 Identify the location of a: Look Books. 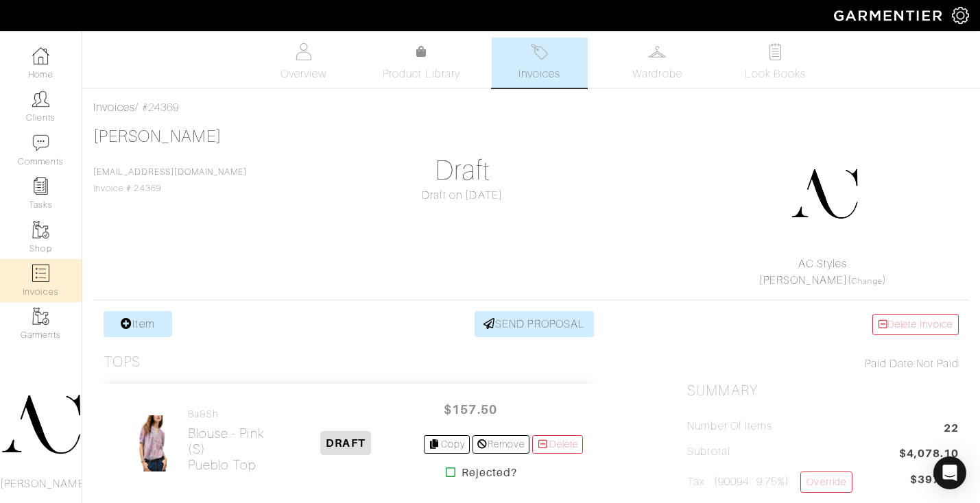
(776, 63).